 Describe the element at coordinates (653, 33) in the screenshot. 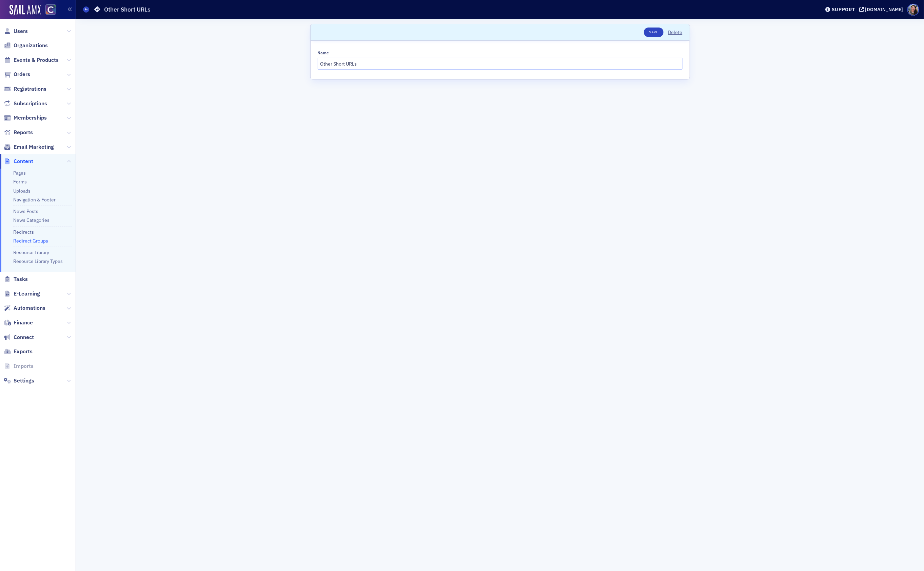

I see `button: Save` at that location.